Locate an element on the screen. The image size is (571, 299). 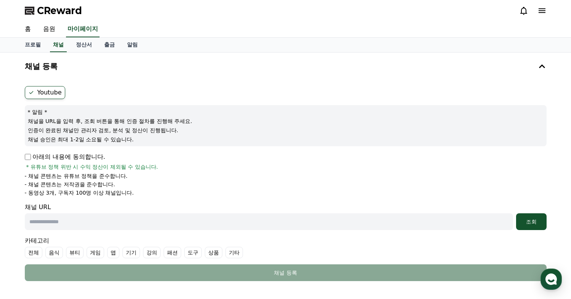
a: 정산서 is located at coordinates (84, 45).